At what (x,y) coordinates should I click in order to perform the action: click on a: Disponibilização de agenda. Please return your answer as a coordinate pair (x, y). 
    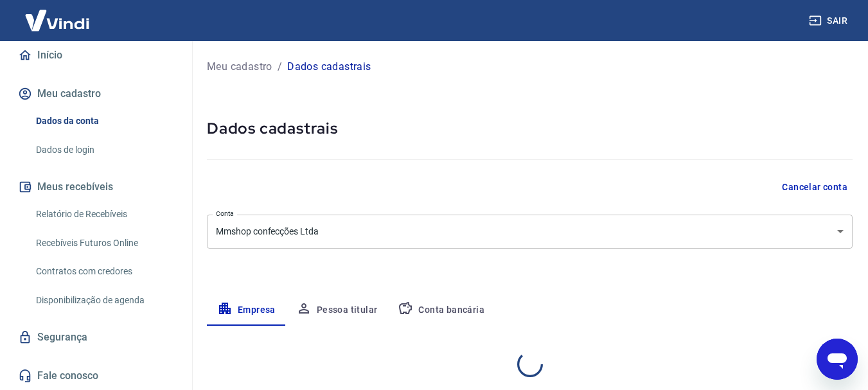
    Looking at the image, I should click on (104, 300).